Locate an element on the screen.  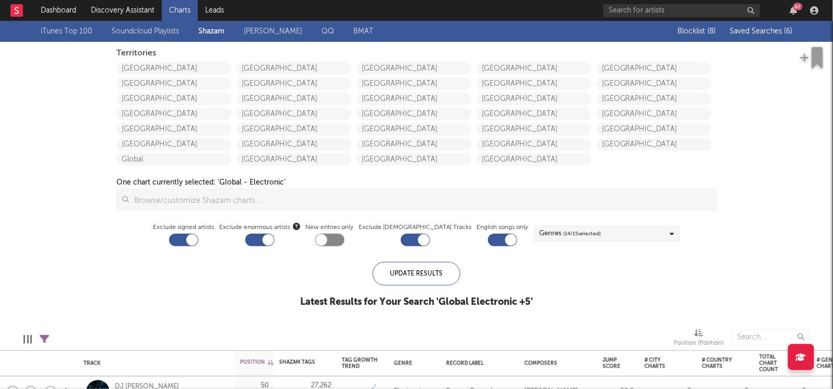
div: 50 is located at coordinates (265, 385).